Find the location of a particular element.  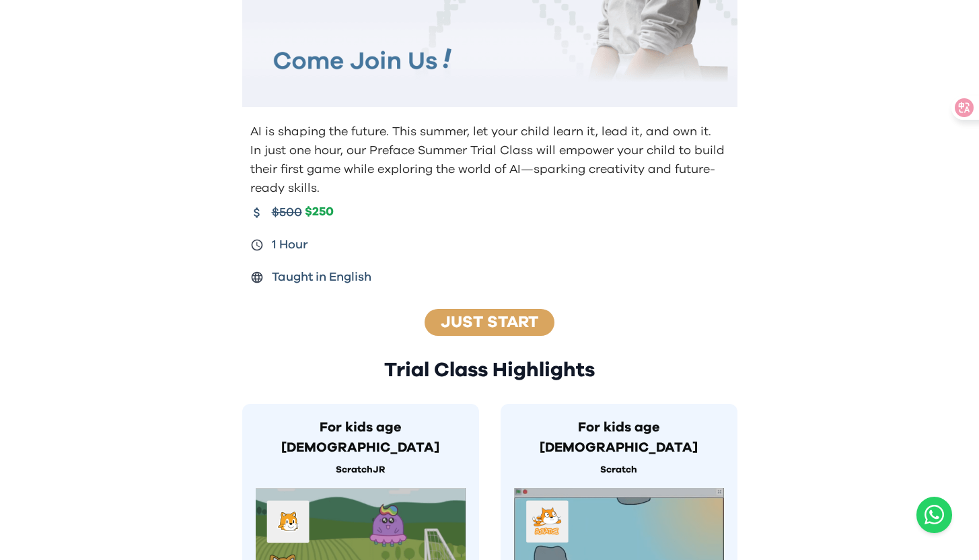

a: Just Start is located at coordinates (489, 322).